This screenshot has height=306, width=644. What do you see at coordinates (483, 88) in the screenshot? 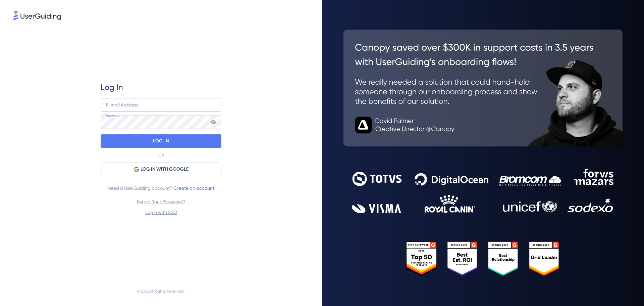
I see `img: 26c0aa7c25a843aed4baddd2b5e0fa68.svg` at bounding box center [483, 88].